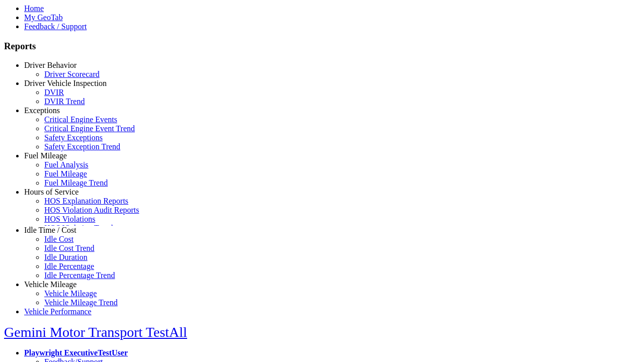 The width and height of the screenshot is (644, 362). I want to click on a: Idle Duration, so click(66, 257).